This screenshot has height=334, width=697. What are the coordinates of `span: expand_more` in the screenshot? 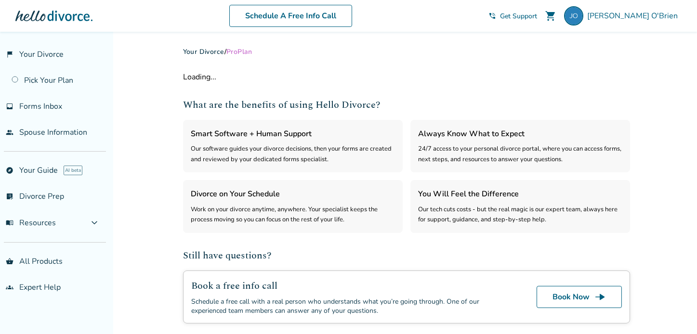 It's located at (94, 223).